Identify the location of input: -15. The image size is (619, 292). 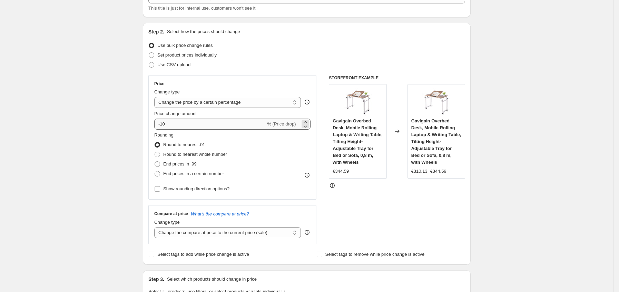
(210, 124).